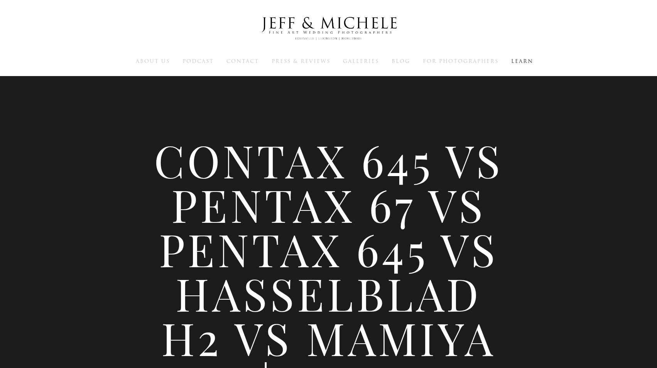 The height and width of the screenshot is (368, 657). What do you see at coordinates (243, 61) in the screenshot?
I see `a: Contact` at bounding box center [243, 61].